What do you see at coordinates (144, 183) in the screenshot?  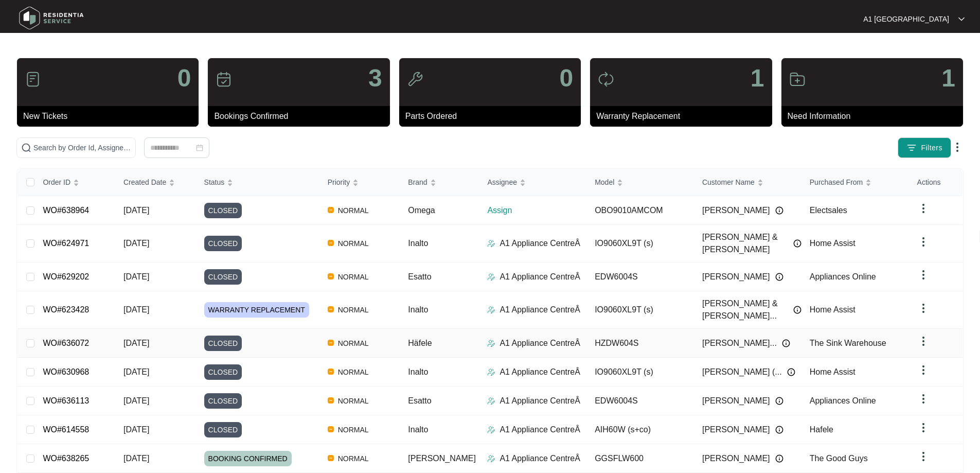 I see `span: Created Date` at bounding box center [144, 183].